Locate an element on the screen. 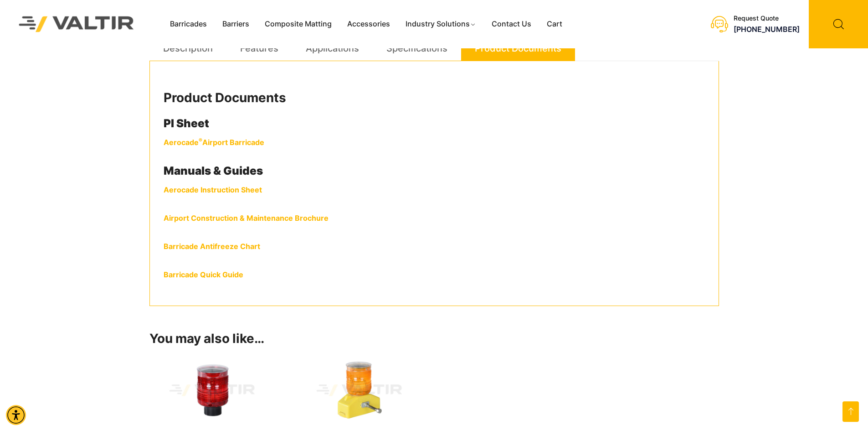  a: Accessories is located at coordinates (368, 24).